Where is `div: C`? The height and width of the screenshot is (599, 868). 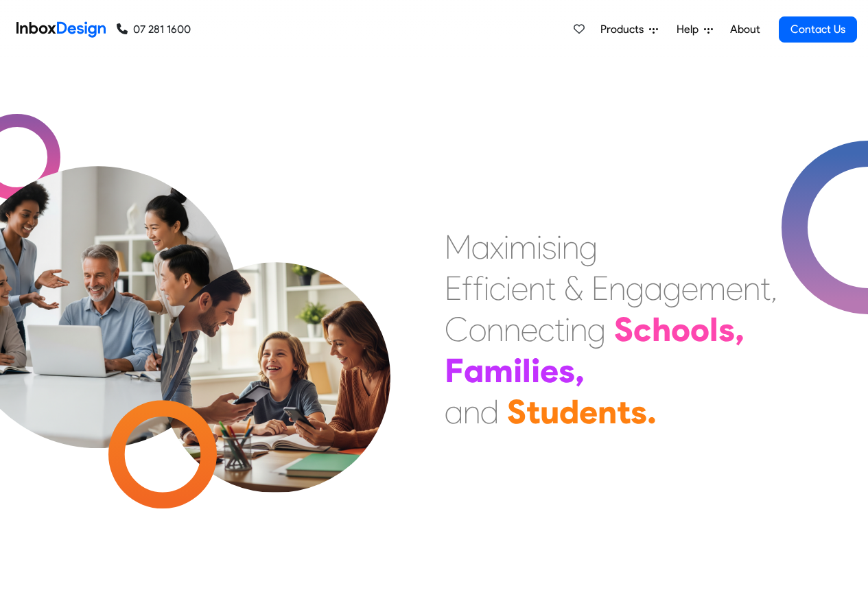
div: C is located at coordinates (456, 330).